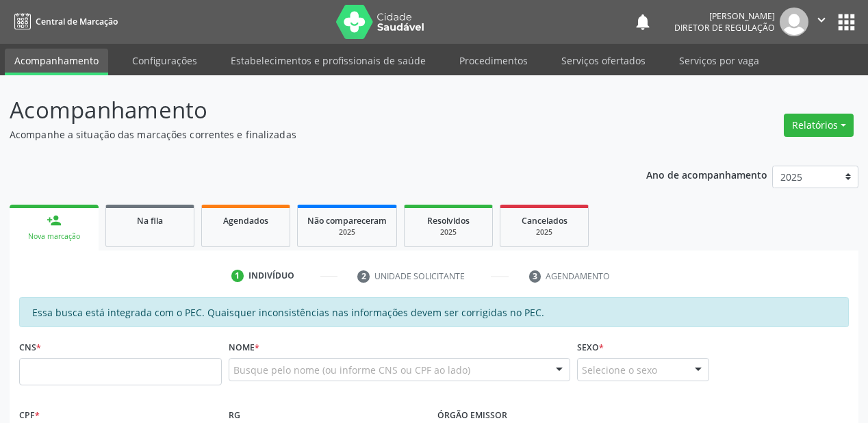 This screenshot has height=423, width=868. Describe the element at coordinates (77, 21) in the screenshot. I see `span: Central de Marcação` at that location.